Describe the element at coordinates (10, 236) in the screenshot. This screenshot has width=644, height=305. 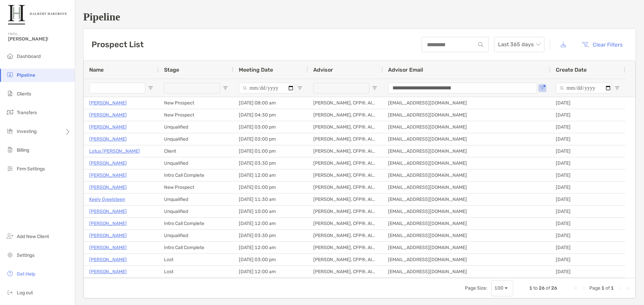
I see `img: add_new_client icon` at that location.